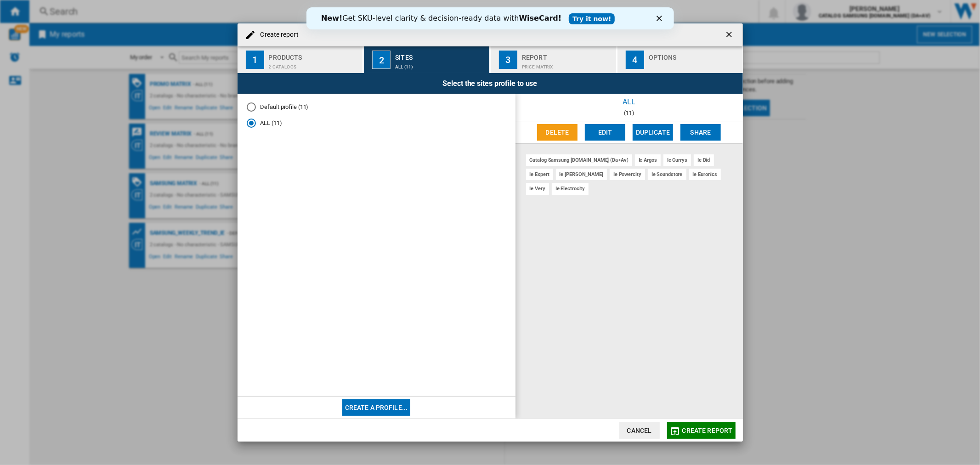 Image resolution: width=980 pixels, height=465 pixels. I want to click on button: 4 Options, so click(680, 60).